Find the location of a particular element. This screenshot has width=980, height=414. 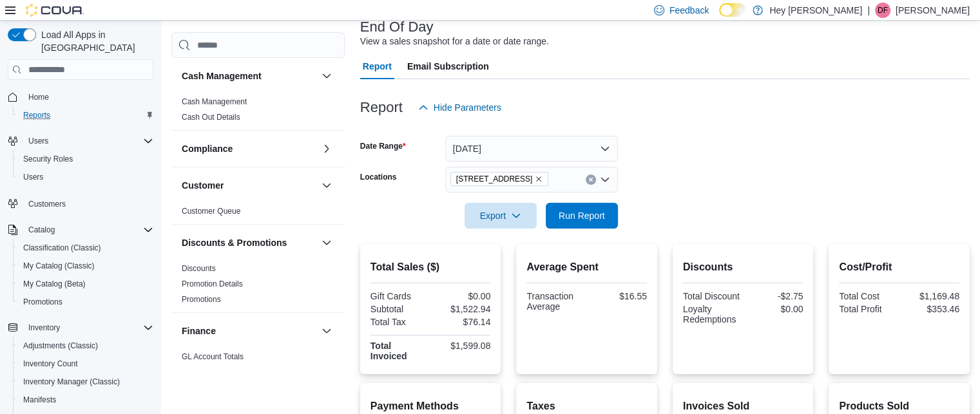

a: My Catalog (Classic) is located at coordinates (59, 266).